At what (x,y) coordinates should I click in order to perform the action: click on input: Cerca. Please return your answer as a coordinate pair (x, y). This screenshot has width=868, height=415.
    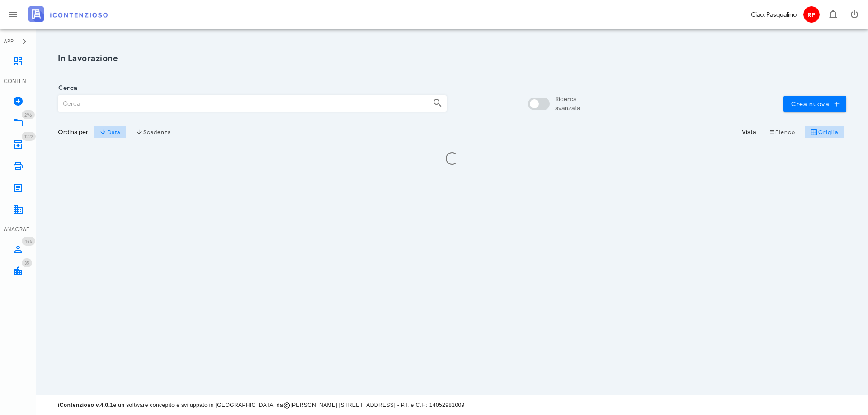
    Looking at the image, I should click on (242, 104).